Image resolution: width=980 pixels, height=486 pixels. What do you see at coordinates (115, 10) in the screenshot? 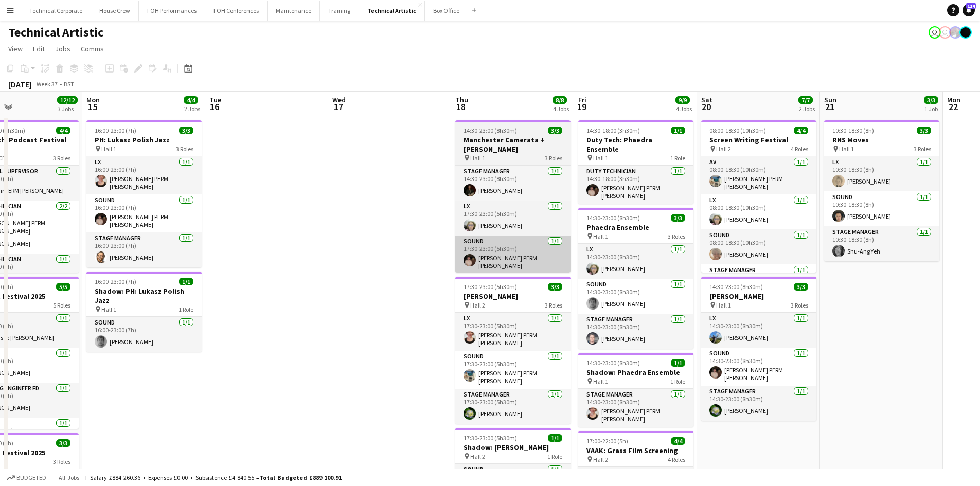
I see `button: House Crew` at bounding box center [115, 10].